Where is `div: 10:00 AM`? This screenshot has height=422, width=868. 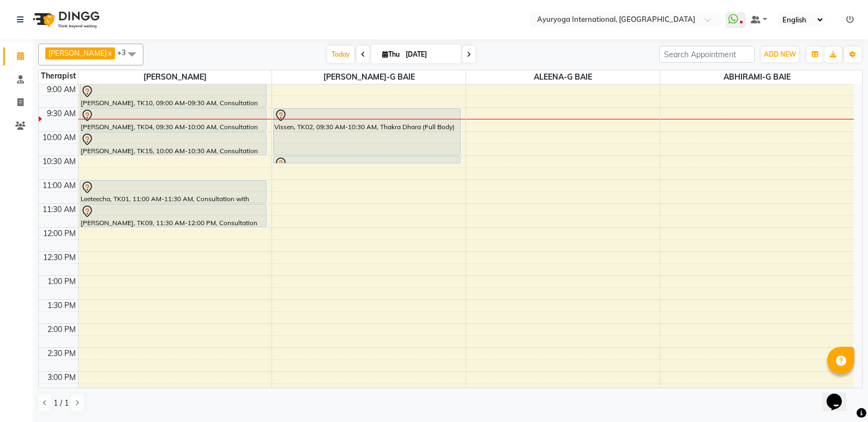
div: 10:00 AM is located at coordinates (59, 137).